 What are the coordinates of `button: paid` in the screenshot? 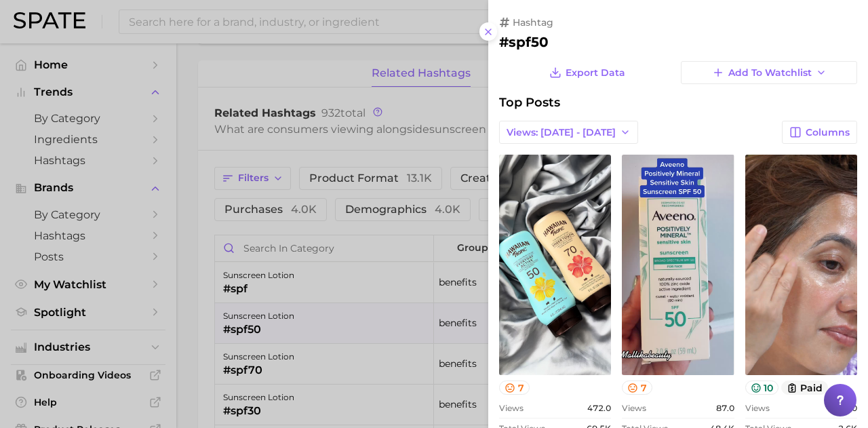 It's located at (804, 388).